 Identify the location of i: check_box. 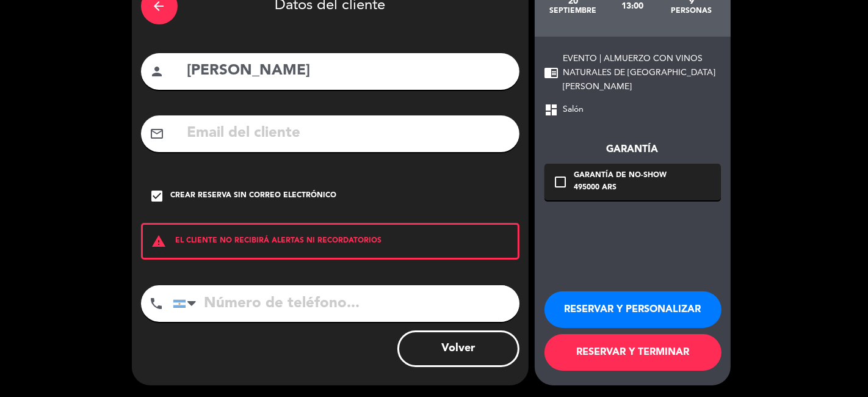
(157, 196).